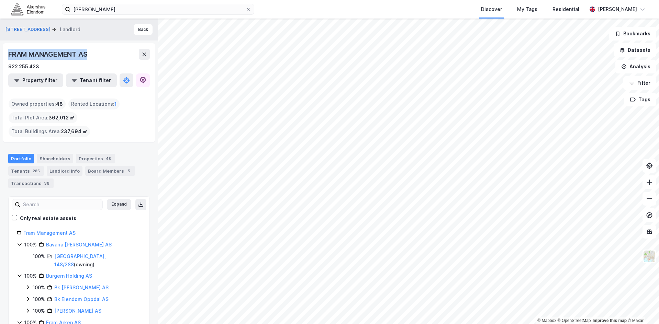 The width and height of the screenshot is (659, 324). Describe the element at coordinates (61, 205) in the screenshot. I see `input: Search` at that location.